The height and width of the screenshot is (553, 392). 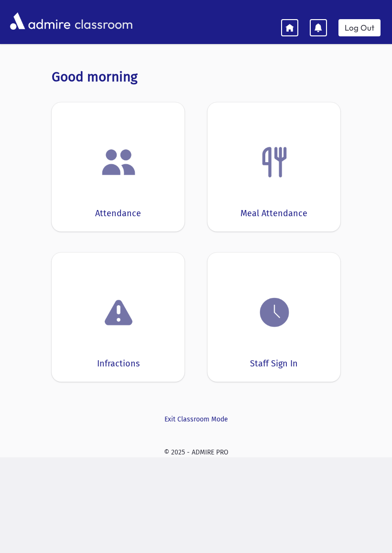 What do you see at coordinates (119, 162) in the screenshot?
I see `img: users.png` at bounding box center [119, 162].